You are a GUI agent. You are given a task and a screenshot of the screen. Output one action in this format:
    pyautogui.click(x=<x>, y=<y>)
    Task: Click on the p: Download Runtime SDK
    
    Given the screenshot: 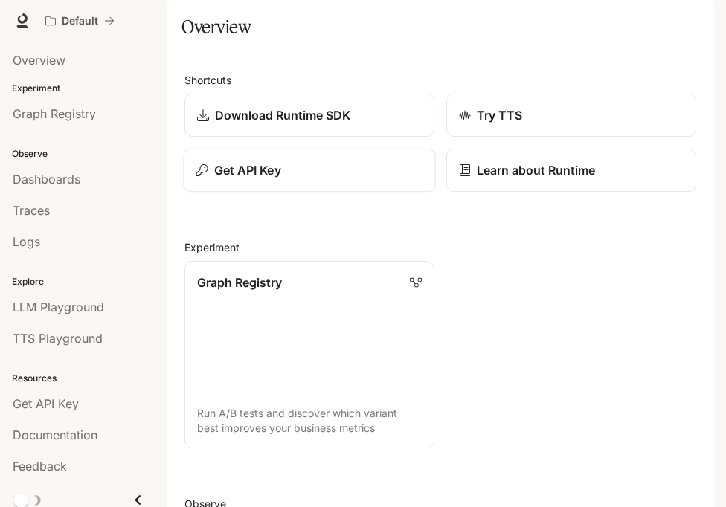 What is the action you would take?
    pyautogui.click(x=283, y=115)
    